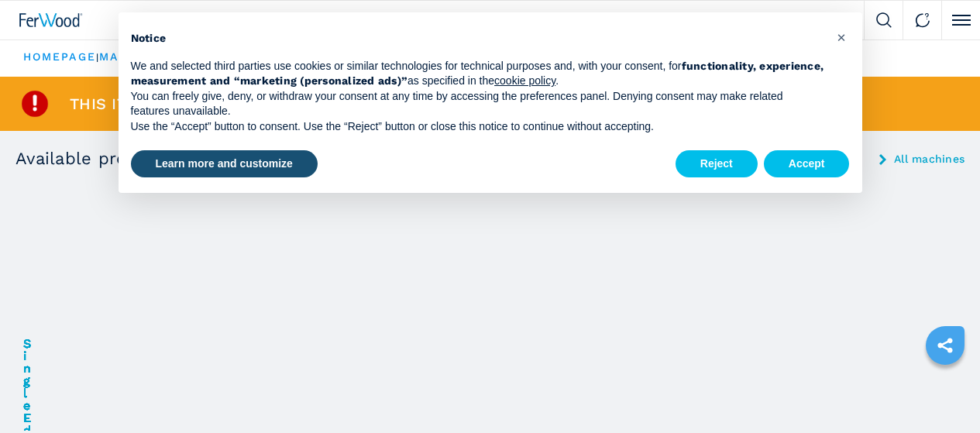 The width and height of the screenshot is (980, 433). Describe the element at coordinates (929, 158) in the screenshot. I see `a: All machines` at that location.